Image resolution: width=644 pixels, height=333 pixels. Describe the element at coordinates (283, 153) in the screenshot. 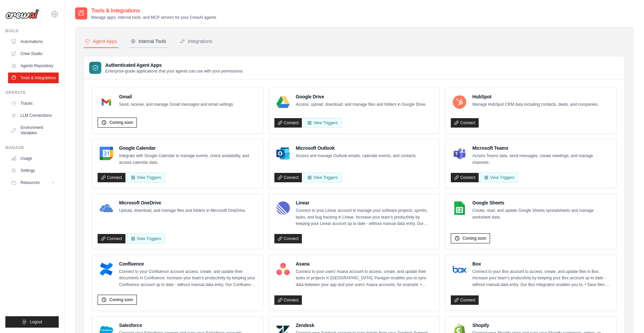

I see `img: Microsoft Outlook Logo` at that location.